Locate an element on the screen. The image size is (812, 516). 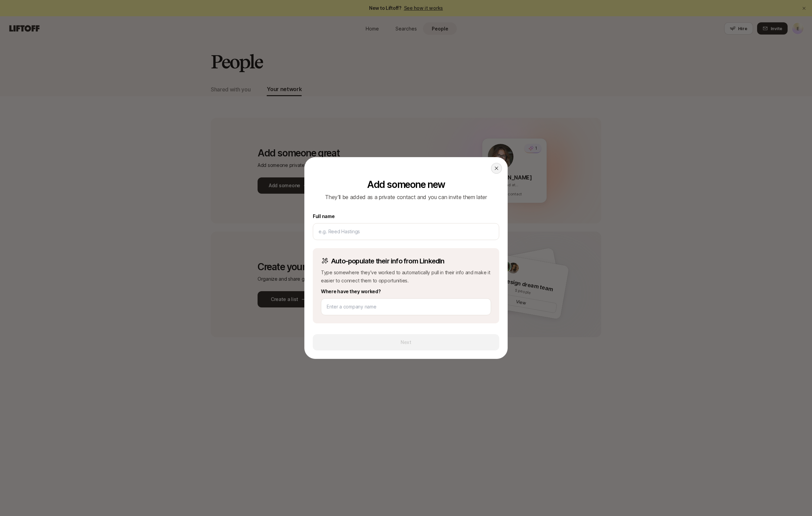
label: Where have they worked? is located at coordinates (406, 291).